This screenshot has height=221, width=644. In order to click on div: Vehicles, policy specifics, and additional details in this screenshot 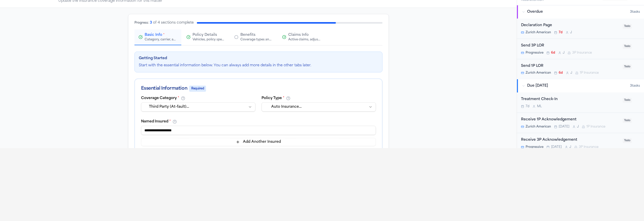, I will do `click(209, 39)`.